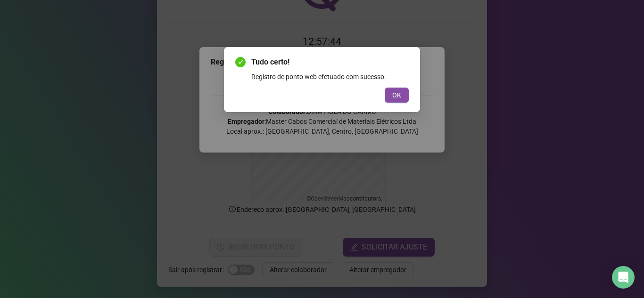  Describe the element at coordinates (330, 77) in the screenshot. I see `div: Registro de ponto web efetuado com sucesso.` at that location.